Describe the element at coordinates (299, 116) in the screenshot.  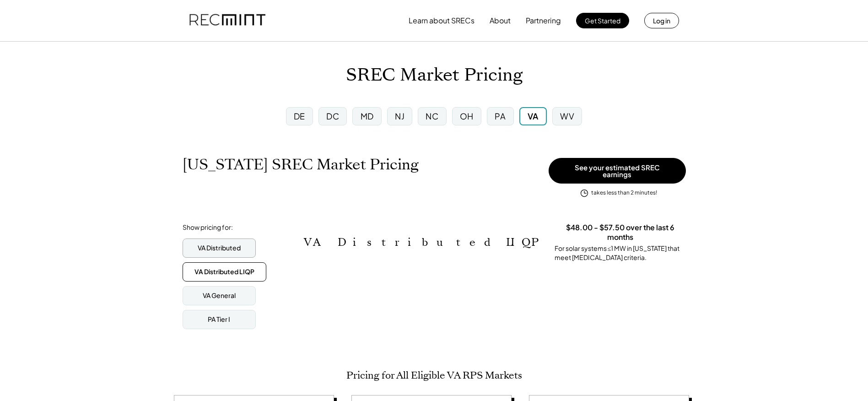
I see `div: DE` at that location.